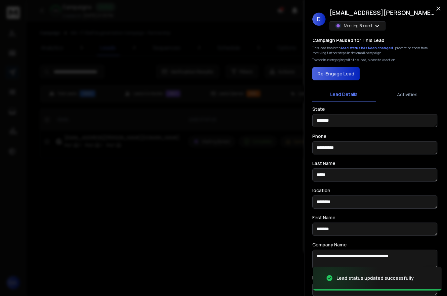  I want to click on span: D, so click(319, 19).